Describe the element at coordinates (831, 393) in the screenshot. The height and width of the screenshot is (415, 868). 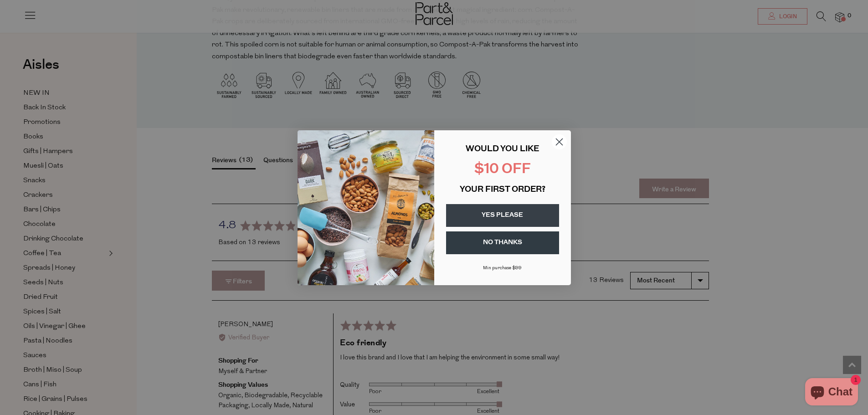
I see `inbox-online-store-chat: Shopify online store chat` at that location.